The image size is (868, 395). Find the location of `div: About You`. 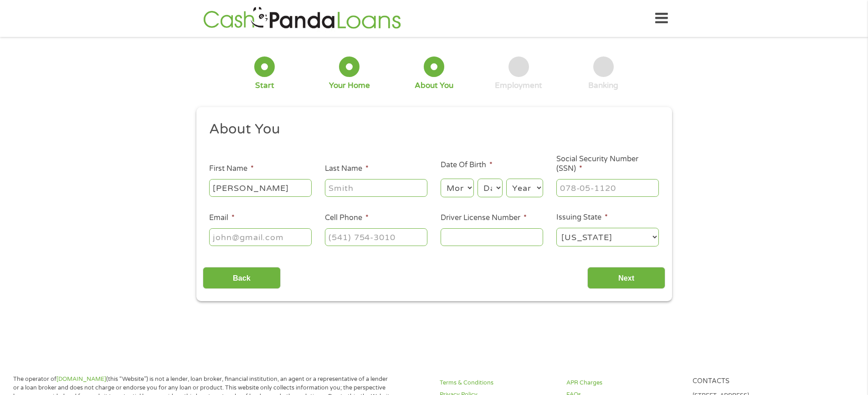

div: About You is located at coordinates (434, 86).